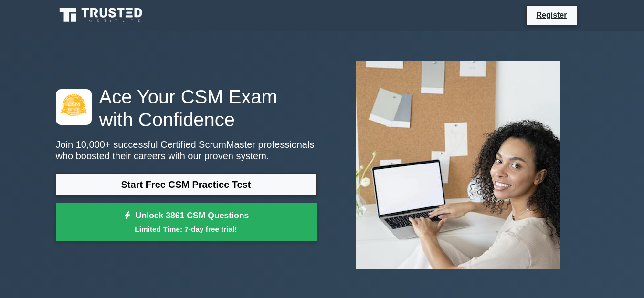 Image resolution: width=644 pixels, height=298 pixels. Describe the element at coordinates (186, 150) in the screenshot. I see `p: Join 10,000+ successful Certified ScrumMaster professionals who boosted their careers with our pr...` at that location.